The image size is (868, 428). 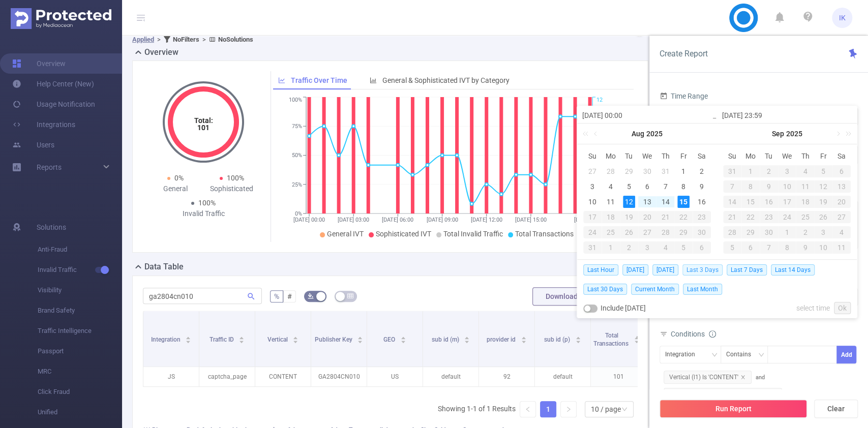 I want to click on a: 2025, so click(x=795, y=134).